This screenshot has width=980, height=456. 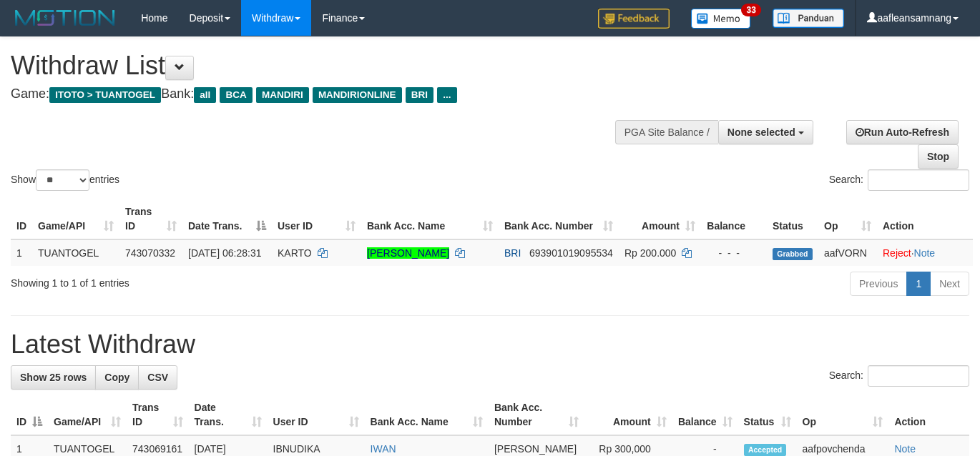 What do you see at coordinates (734, 219) in the screenshot?
I see `th: Balance` at bounding box center [734, 219].